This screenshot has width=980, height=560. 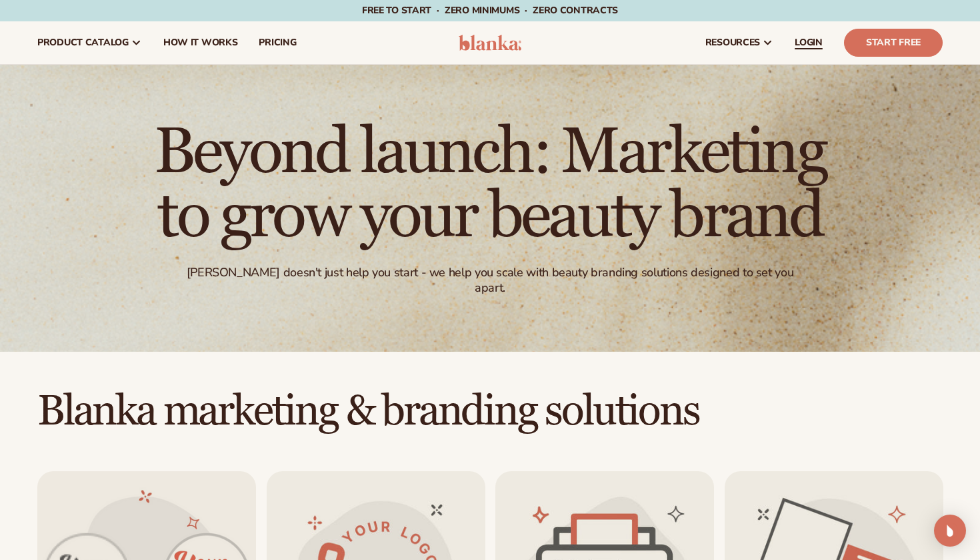 I want to click on span: How It Works, so click(x=201, y=42).